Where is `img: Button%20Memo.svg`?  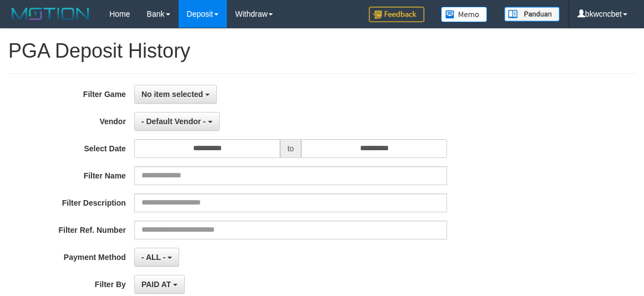 img: Button%20Memo.svg is located at coordinates (464, 15).